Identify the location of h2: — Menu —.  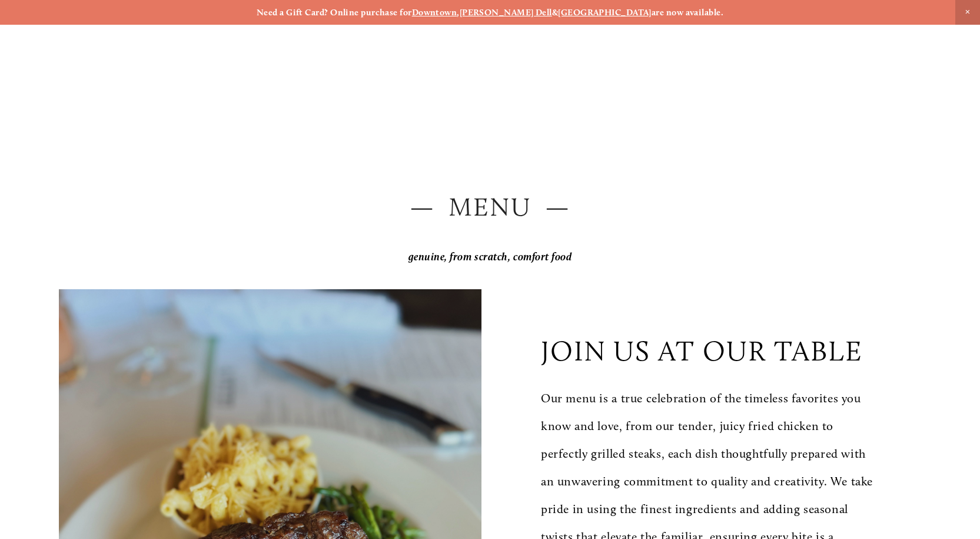
(490, 207).